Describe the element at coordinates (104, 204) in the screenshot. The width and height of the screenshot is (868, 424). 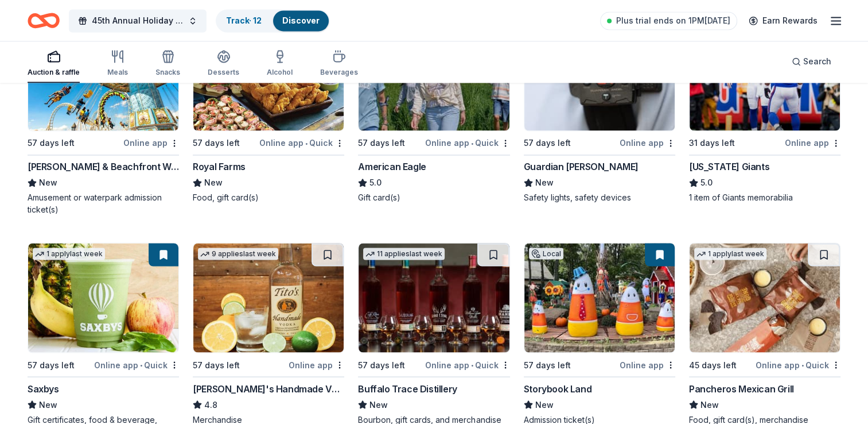
I see `div: Amusement or waterpark admission ticket(s)` at that location.